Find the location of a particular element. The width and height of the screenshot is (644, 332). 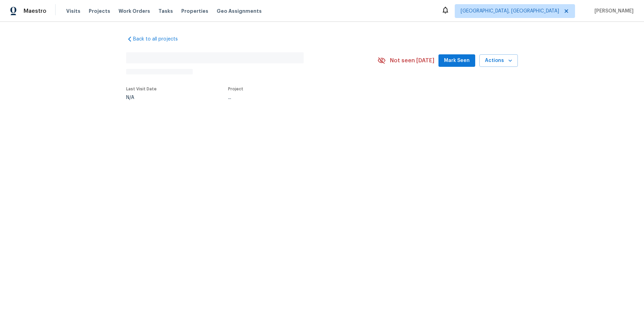

span: Actions is located at coordinates (499, 61).